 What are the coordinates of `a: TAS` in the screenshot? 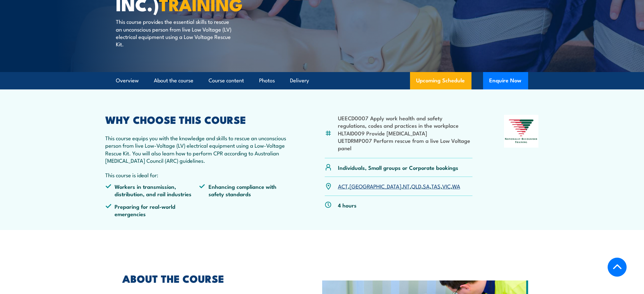 It's located at (436, 186).